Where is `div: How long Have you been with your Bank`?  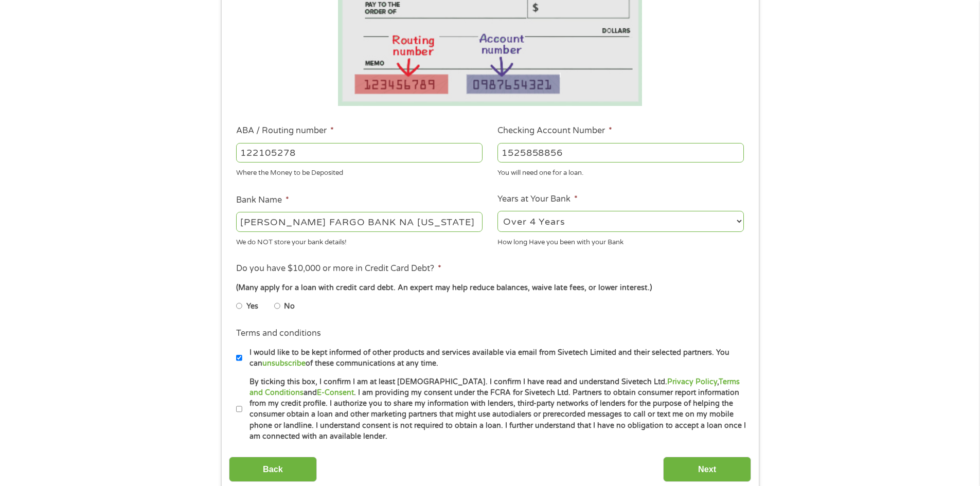 div: How long Have you been with your Bank is located at coordinates (620, 241).